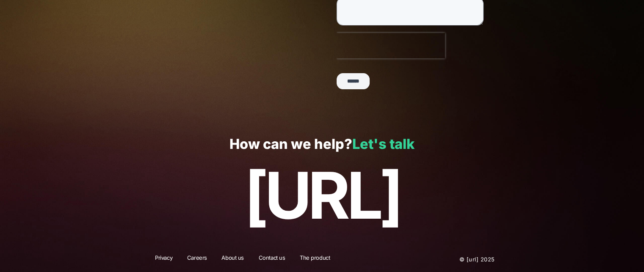 The height and width of the screenshot is (272, 644). Describe the element at coordinates (232, 259) in the screenshot. I see `a: About us` at that location.